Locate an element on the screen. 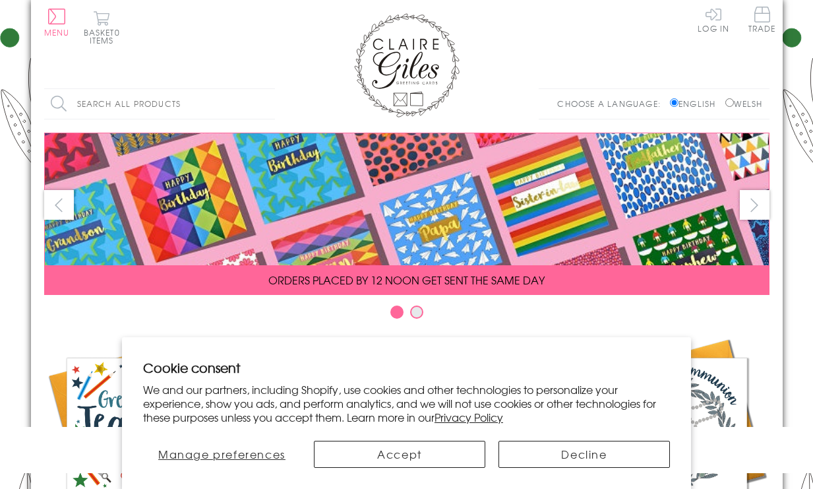  span: Manage preferences is located at coordinates (222, 454).